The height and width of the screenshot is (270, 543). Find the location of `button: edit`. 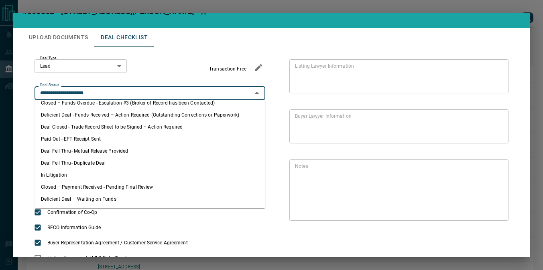

button: edit is located at coordinates (258, 68).